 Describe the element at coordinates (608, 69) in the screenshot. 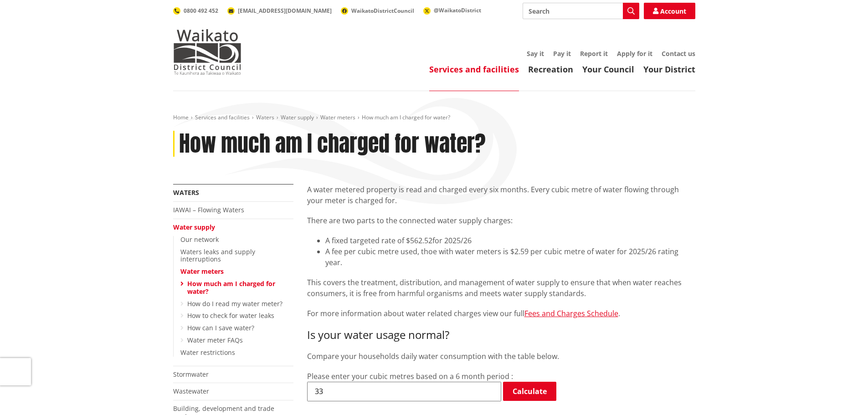

I see `a: Your Council` at that location.